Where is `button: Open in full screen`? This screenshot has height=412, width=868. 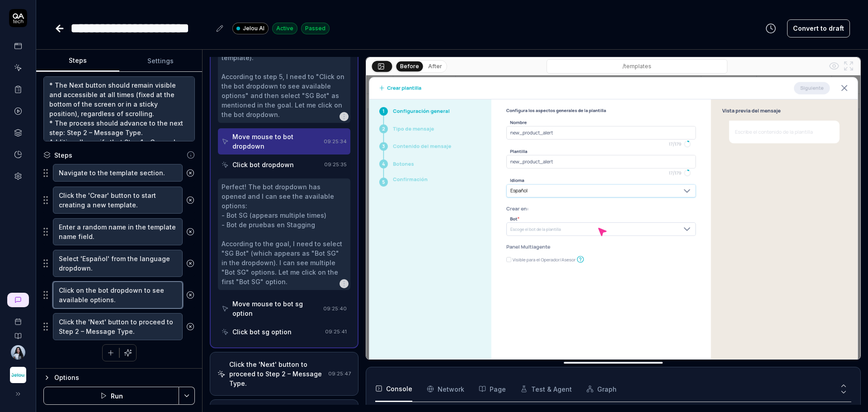 button: Open in full screen is located at coordinates (848, 66).